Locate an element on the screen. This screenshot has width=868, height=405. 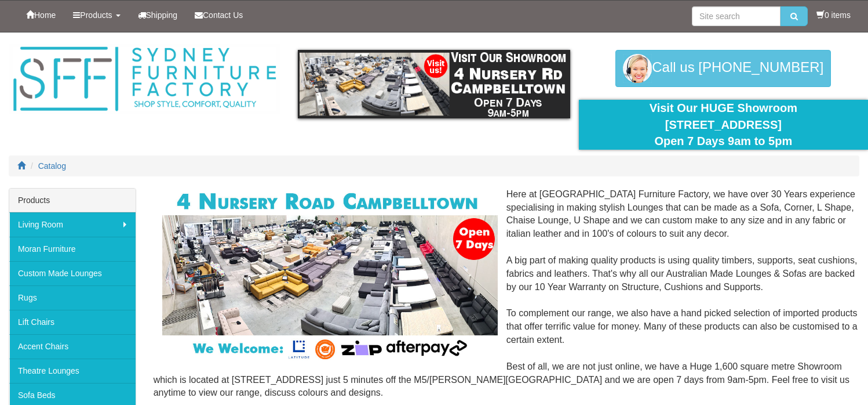
img: Corner Modular Lounges is located at coordinates (330, 275).